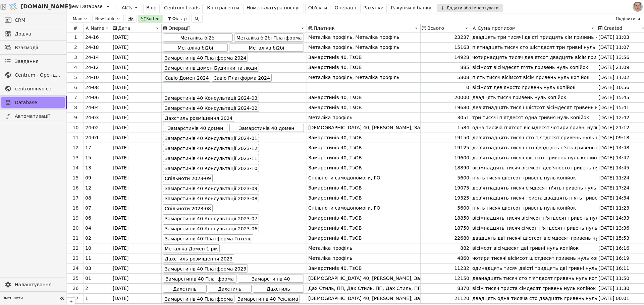 This screenshot has height=305, width=644. What do you see at coordinates (20, 20) in the screenshot?
I see `span: CRM` at bounding box center [20, 20].